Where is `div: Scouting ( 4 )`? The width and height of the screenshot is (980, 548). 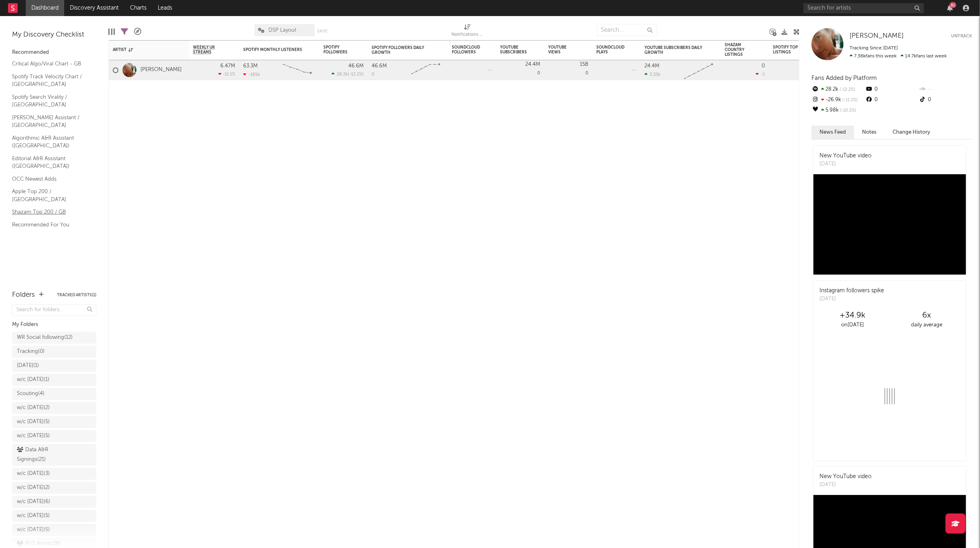 div: Scouting ( 4 ) is located at coordinates (31, 393).